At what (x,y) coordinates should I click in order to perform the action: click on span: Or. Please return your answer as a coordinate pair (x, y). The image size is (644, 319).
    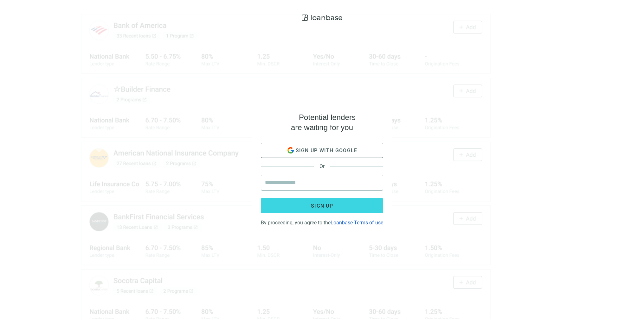
    Looking at the image, I should click on (322, 167).